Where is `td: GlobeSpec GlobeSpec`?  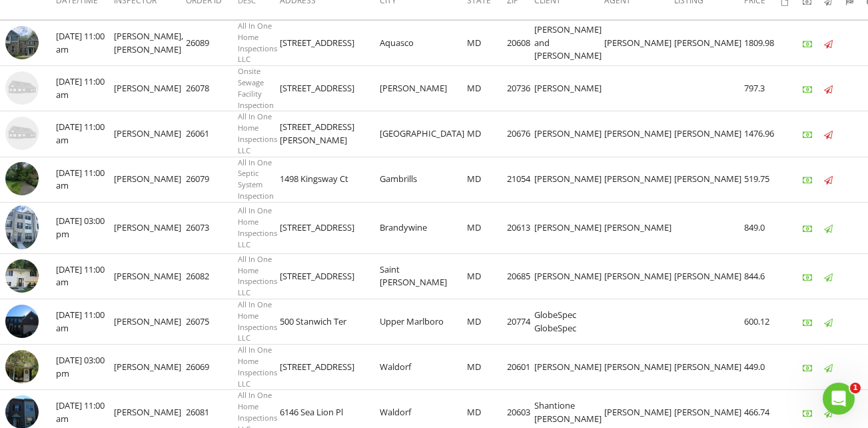
td: GlobeSpec GlobeSpec is located at coordinates (569, 322).